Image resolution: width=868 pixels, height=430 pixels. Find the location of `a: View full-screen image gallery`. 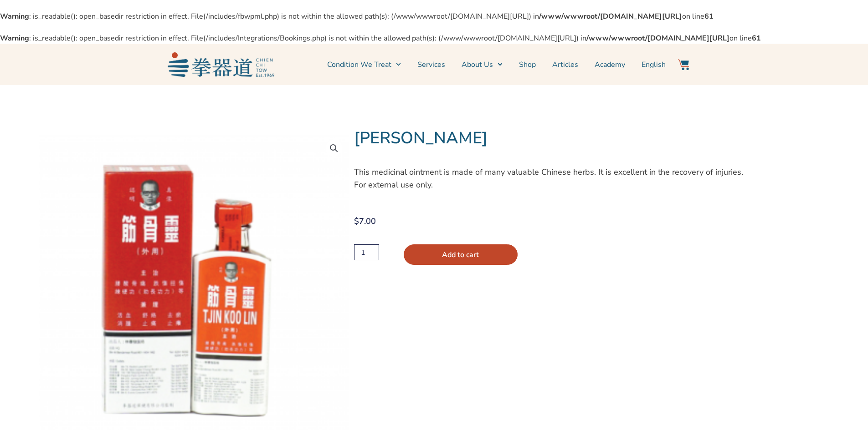

a: View full-screen image gallery is located at coordinates (334, 149).